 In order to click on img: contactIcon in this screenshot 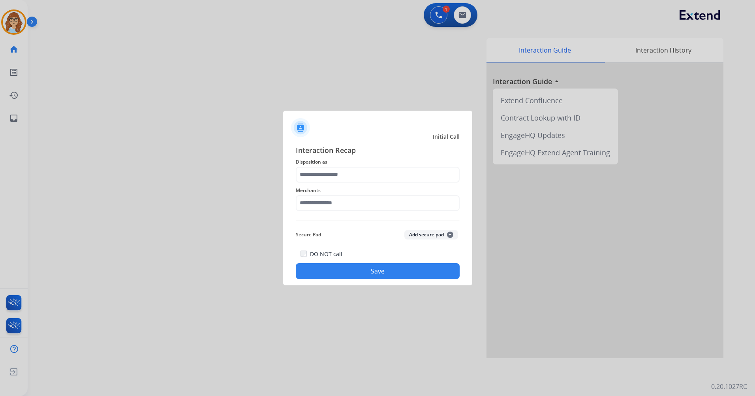, I will do `click(300, 128)`.